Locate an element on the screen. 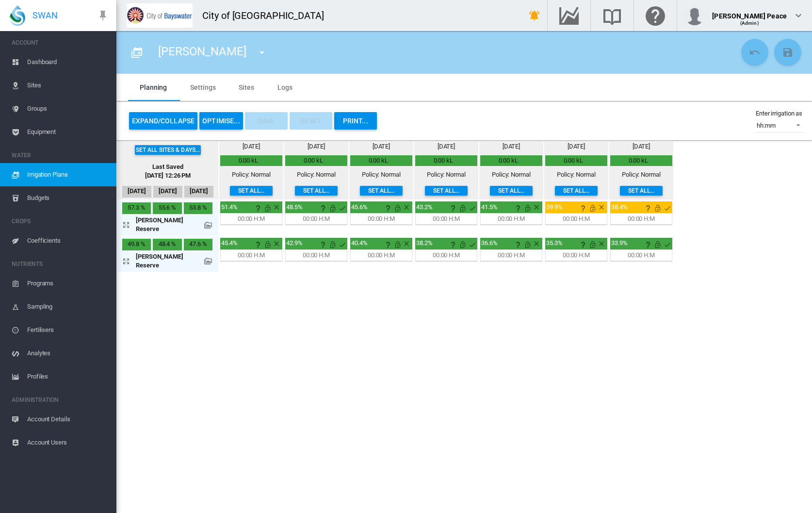 The image size is (812, 513). md-icon: icon-undo is located at coordinates (755, 52).